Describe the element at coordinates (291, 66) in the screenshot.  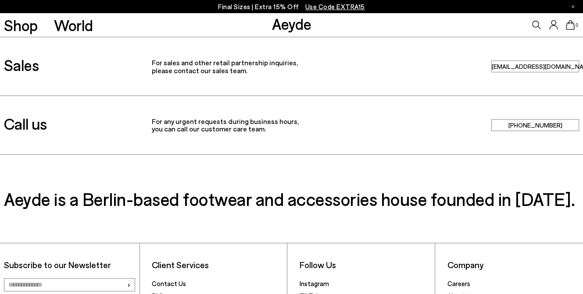
I see `p: For sales and other retail partnership inquiries, please contact our sales team.` at that location.